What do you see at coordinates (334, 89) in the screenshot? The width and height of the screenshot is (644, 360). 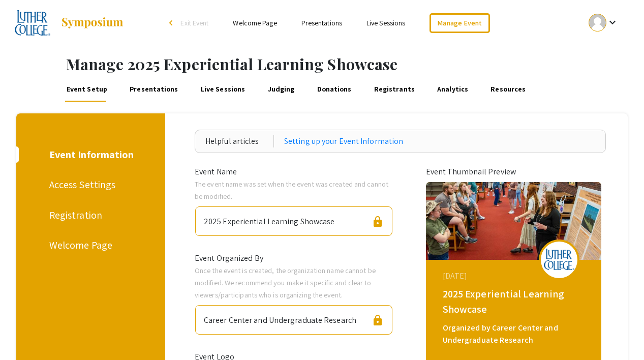 I see `a: Donations` at bounding box center [334, 89].